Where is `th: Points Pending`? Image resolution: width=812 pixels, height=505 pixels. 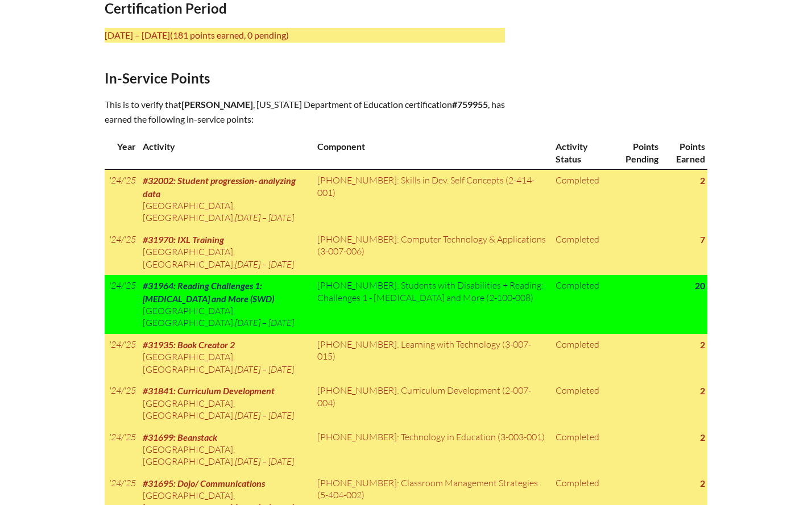 th: Points Pending is located at coordinates (635, 152).